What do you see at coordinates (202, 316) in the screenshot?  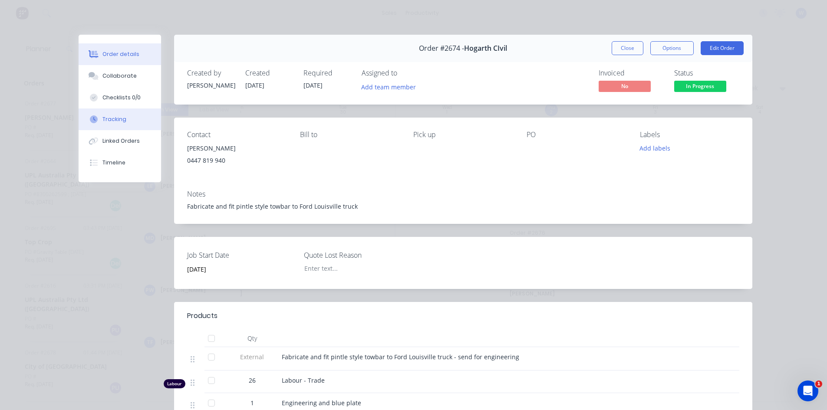 I see `div: Products` at bounding box center [202, 316].